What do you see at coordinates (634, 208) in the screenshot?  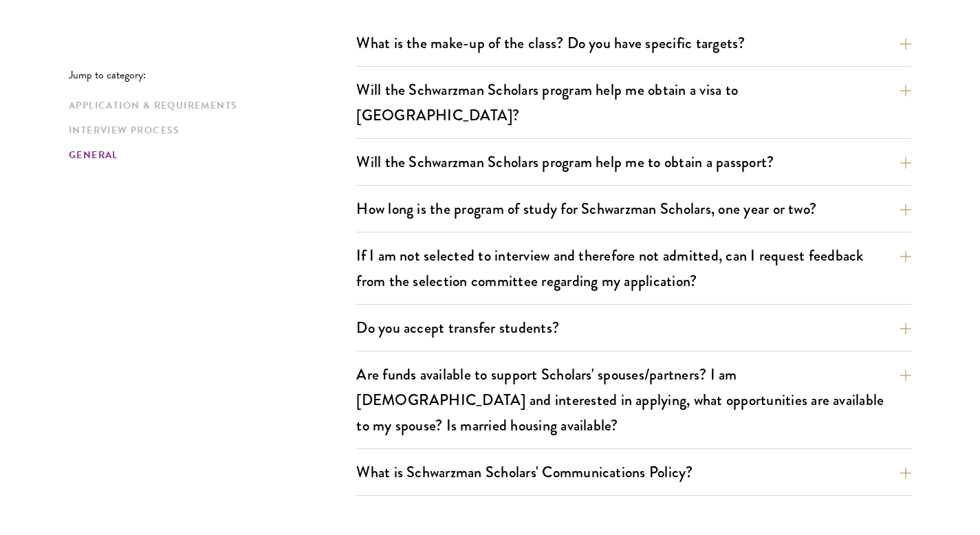 I see `button: How long is the program of study for Schwarzman Scholars, one year or two?` at bounding box center [634, 208].